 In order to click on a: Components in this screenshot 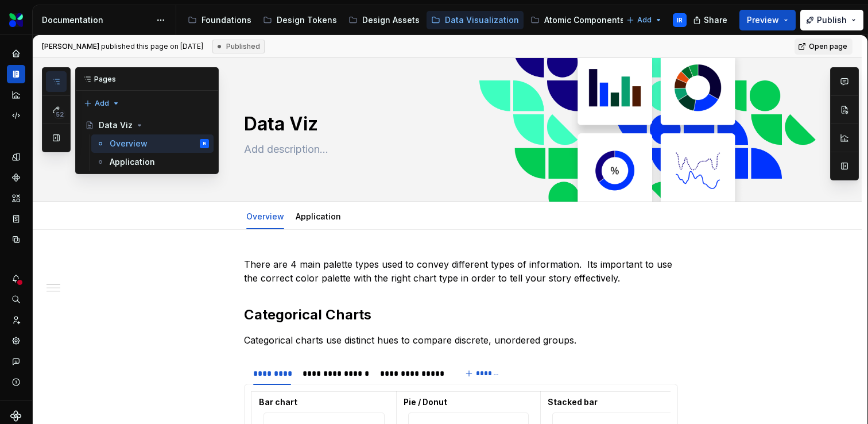, I will do `click(16, 178)`.